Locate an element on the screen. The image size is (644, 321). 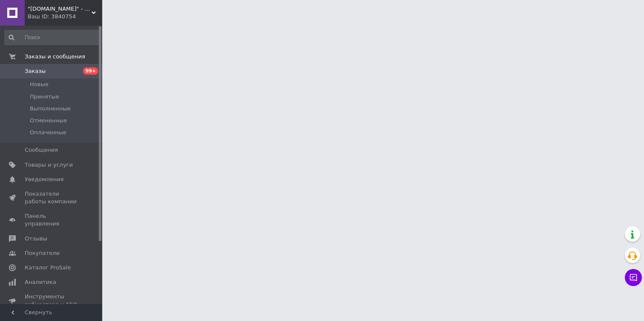
div: Ваш ID: 3840754 is located at coordinates (65, 17).